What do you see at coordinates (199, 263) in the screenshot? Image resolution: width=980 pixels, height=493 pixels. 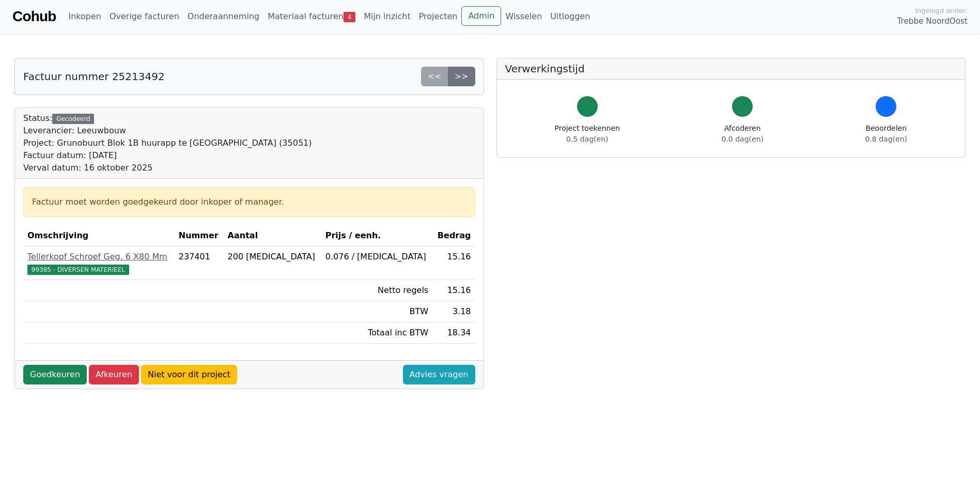 I see `td: 237401` at bounding box center [199, 263].